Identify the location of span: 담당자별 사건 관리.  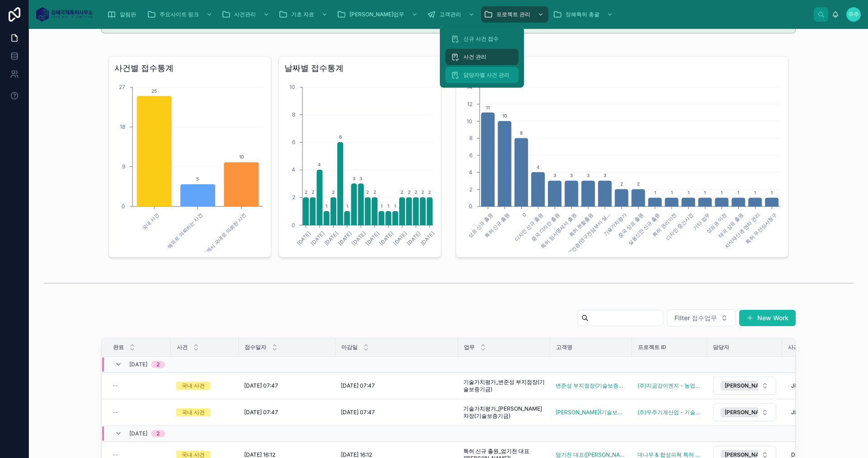
(486, 75).